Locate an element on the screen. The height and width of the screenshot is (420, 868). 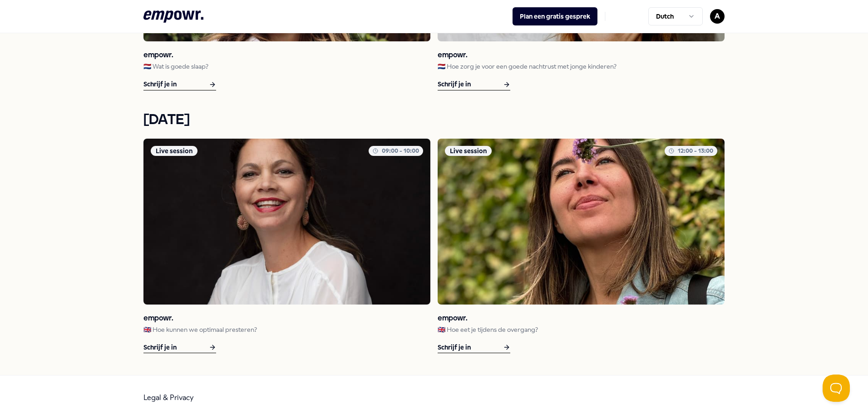
button: A is located at coordinates (717, 16).